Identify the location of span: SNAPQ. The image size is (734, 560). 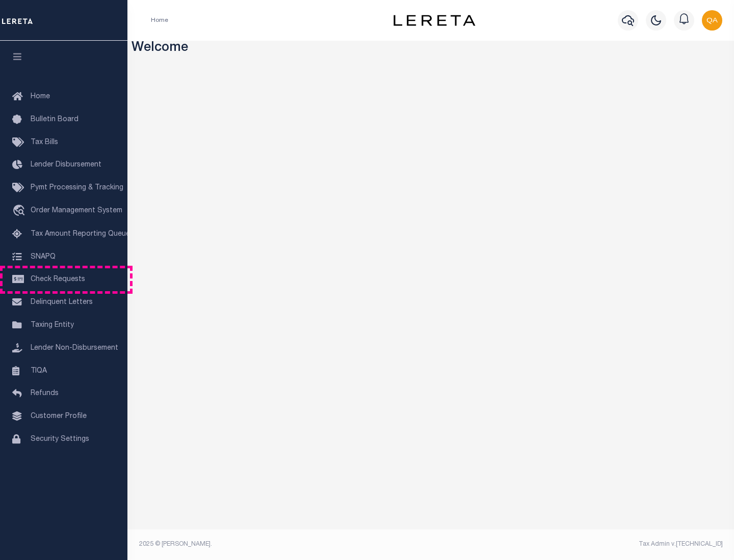
(43, 257).